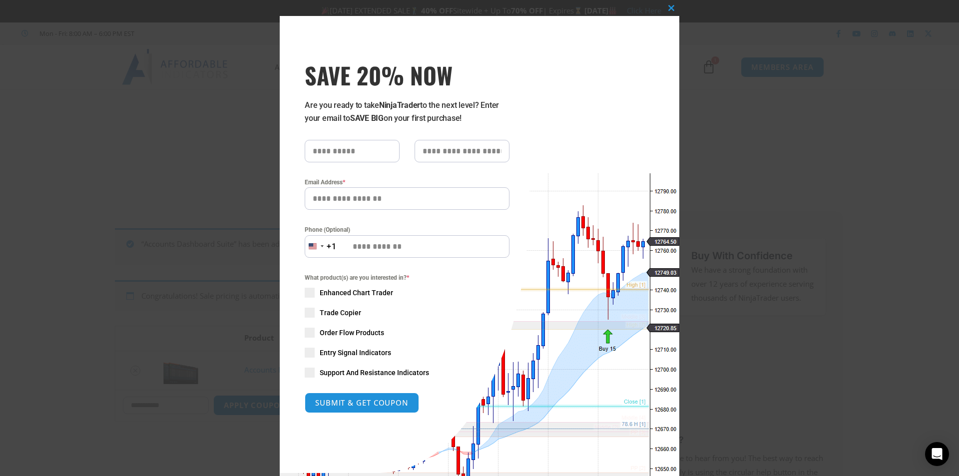 Image resolution: width=959 pixels, height=476 pixels. What do you see at coordinates (407, 353) in the screenshot?
I see `label: Entry Signal Indicators` at bounding box center [407, 353].